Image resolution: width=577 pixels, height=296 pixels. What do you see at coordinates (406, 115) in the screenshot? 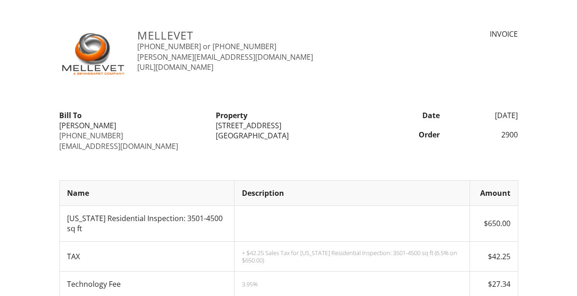
I see `div: Date` at bounding box center [406, 115].